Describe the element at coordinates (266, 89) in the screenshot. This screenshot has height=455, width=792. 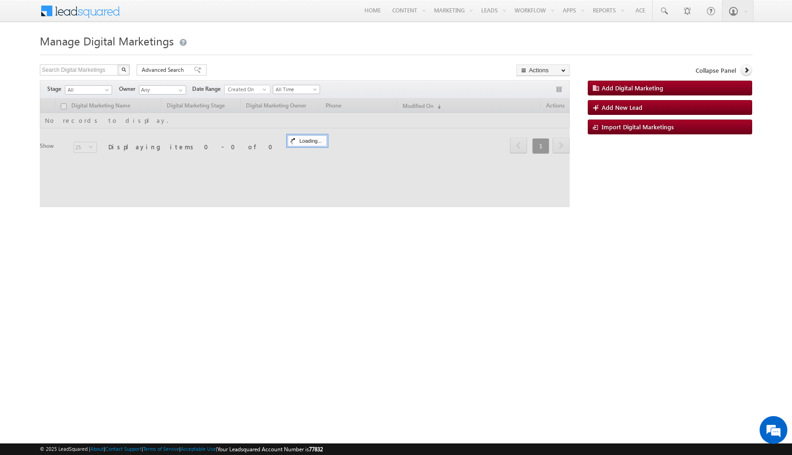
I see `span: select` at that location.